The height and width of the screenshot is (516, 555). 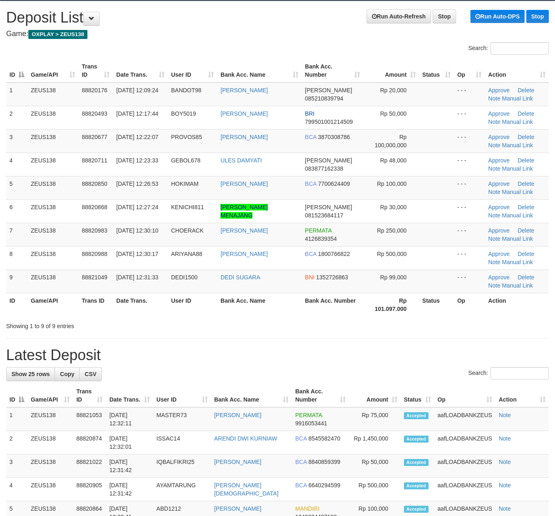 I want to click on th: User ID, so click(x=192, y=304).